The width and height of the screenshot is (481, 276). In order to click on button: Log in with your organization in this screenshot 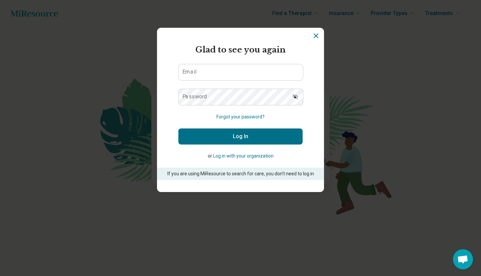, I will do `click(243, 156)`.